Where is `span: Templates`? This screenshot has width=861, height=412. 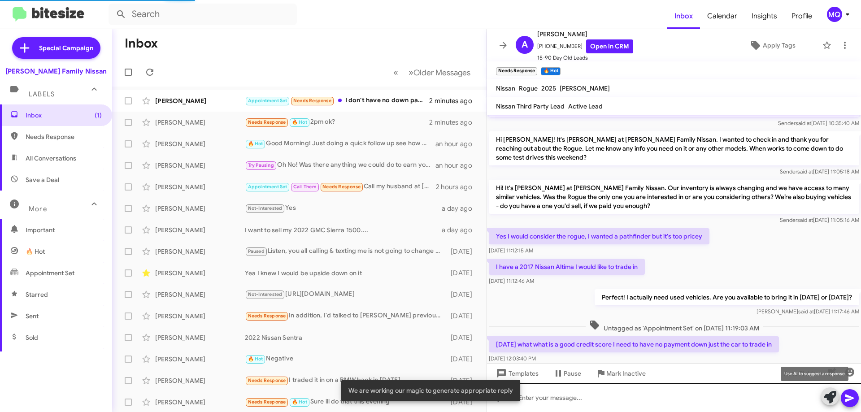
span: Templates is located at coordinates (516, 374).